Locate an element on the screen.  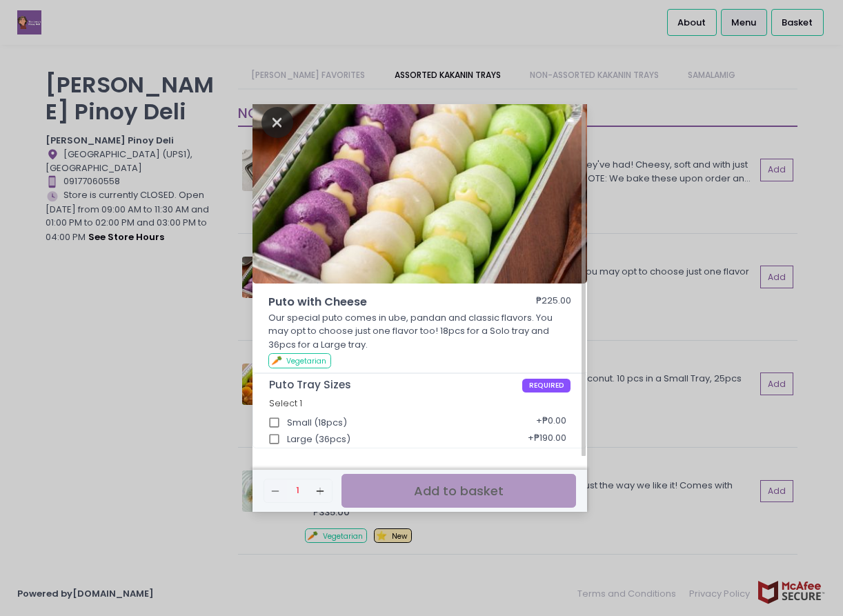
img: Puto with Cheese is located at coordinates (420, 190).